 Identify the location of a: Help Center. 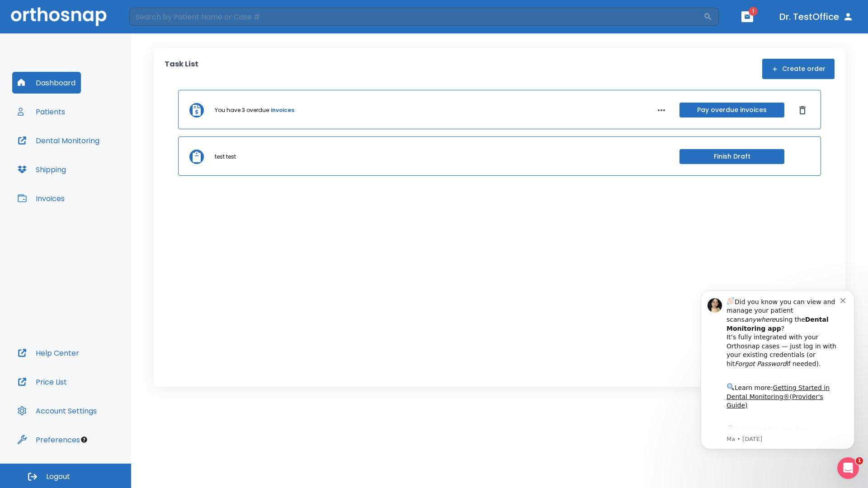
(49, 353).